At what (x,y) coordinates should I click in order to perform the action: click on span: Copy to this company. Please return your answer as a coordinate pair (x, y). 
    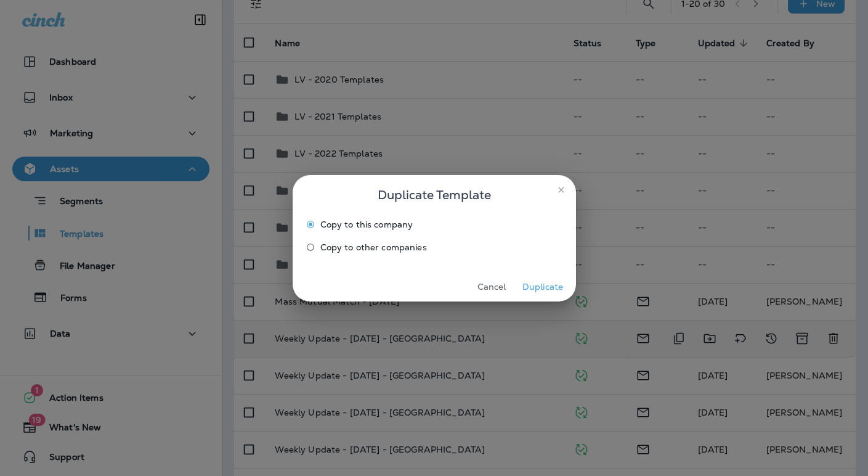
    Looking at the image, I should click on (367, 224).